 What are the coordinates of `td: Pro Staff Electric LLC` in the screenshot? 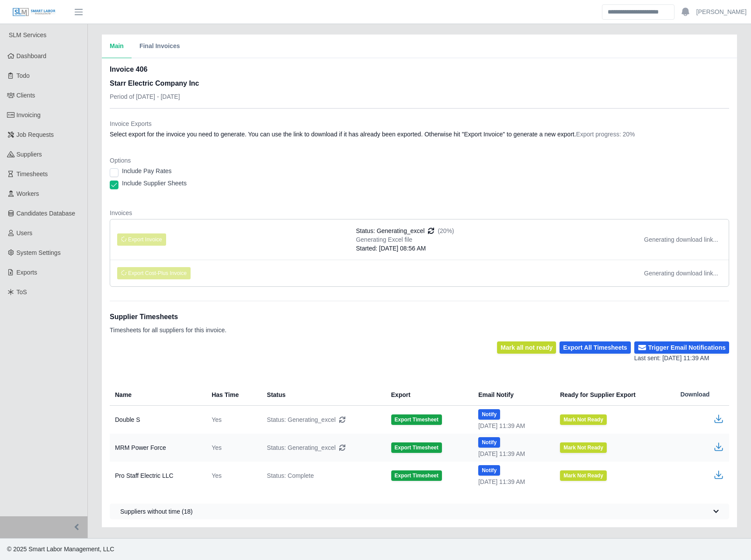 It's located at (157, 476).